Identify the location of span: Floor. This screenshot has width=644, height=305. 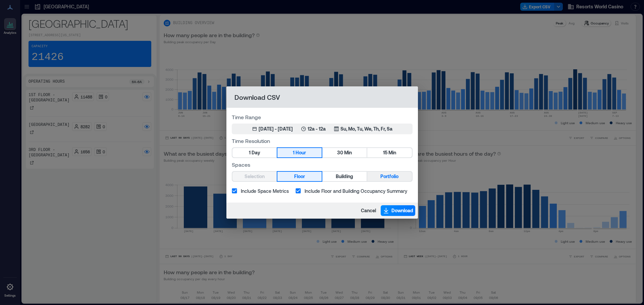
(299, 177).